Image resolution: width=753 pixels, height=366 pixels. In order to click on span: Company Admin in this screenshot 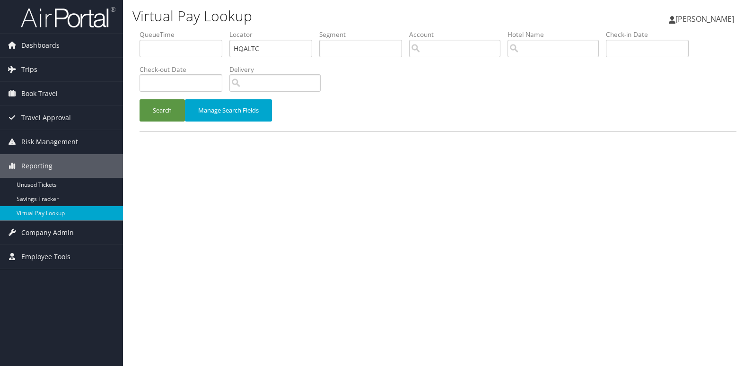, I will do `click(47, 233)`.